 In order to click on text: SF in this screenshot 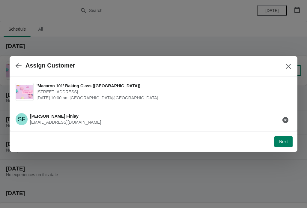, I will do `click(22, 119)`.